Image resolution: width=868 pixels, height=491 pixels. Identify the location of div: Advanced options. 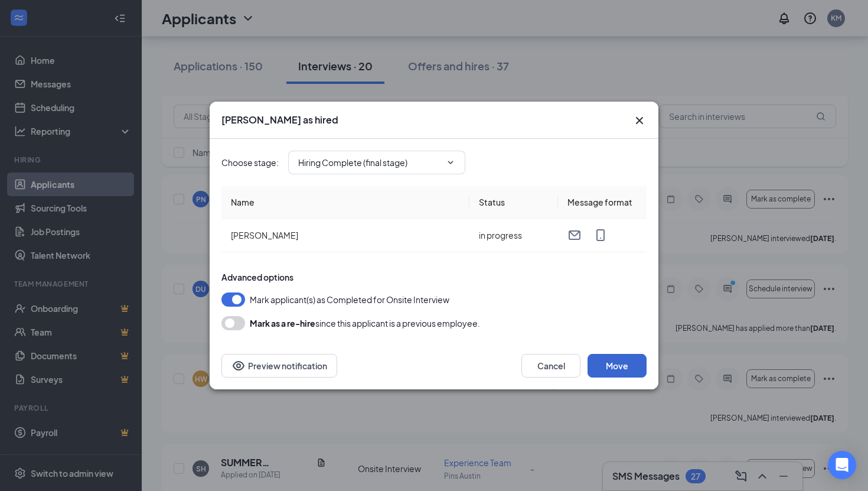
(434, 277).